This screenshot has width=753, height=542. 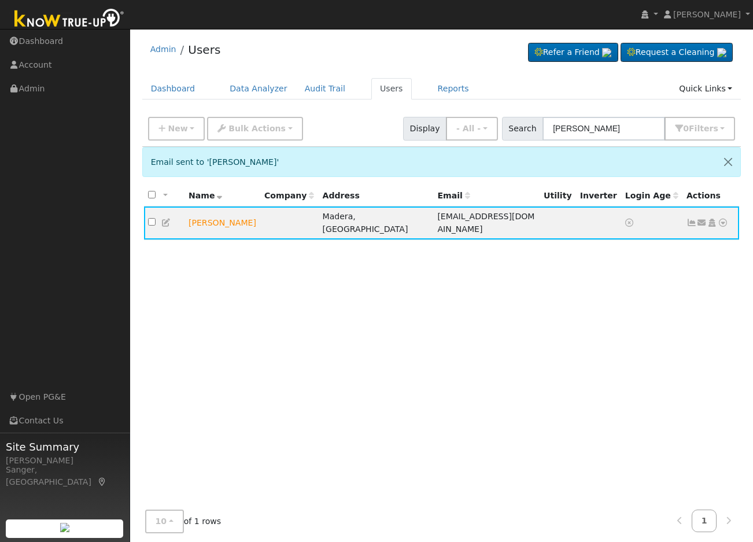 I want to click on button: Bulk Actions, so click(x=255, y=128).